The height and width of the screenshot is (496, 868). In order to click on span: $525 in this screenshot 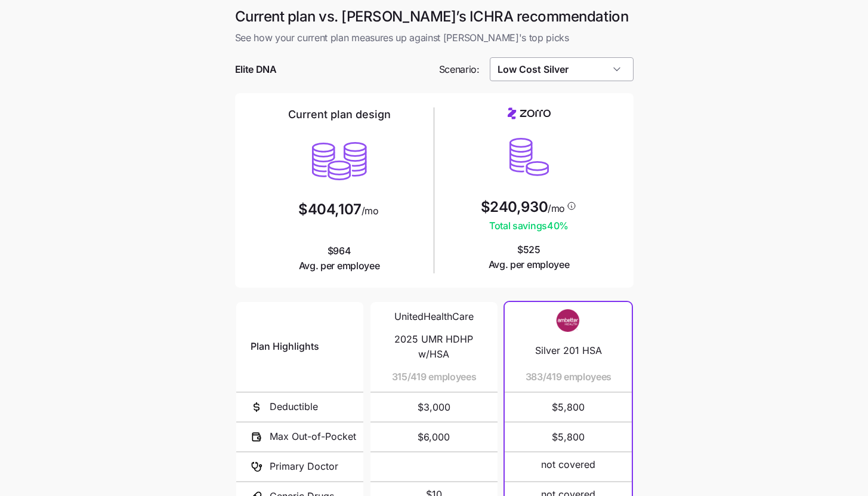, I will do `click(529, 257)`.